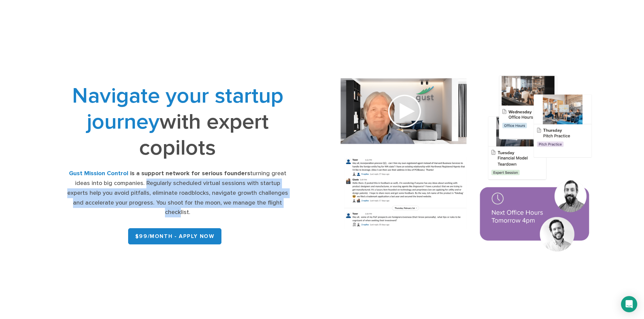 This screenshot has height=319, width=644. What do you see at coordinates (177, 122) in the screenshot?
I see `h1: with expert copilots` at bounding box center [177, 122].